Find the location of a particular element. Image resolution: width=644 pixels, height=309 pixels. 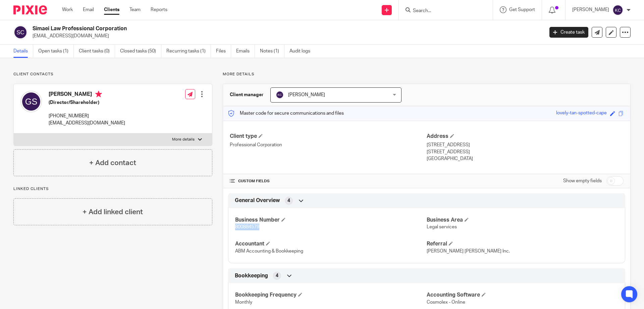

span: Bookkeeping is located at coordinates (251, 275).